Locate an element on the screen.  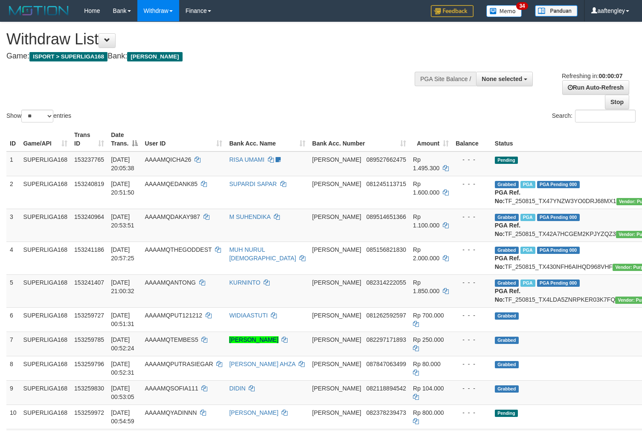
span: 153259830 is located at coordinates (89, 388).